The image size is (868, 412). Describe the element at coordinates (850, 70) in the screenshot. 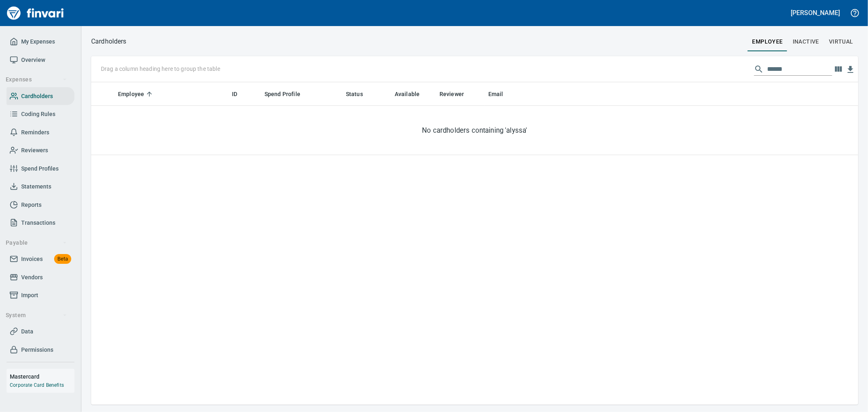

I see `button: Download table` at that location.